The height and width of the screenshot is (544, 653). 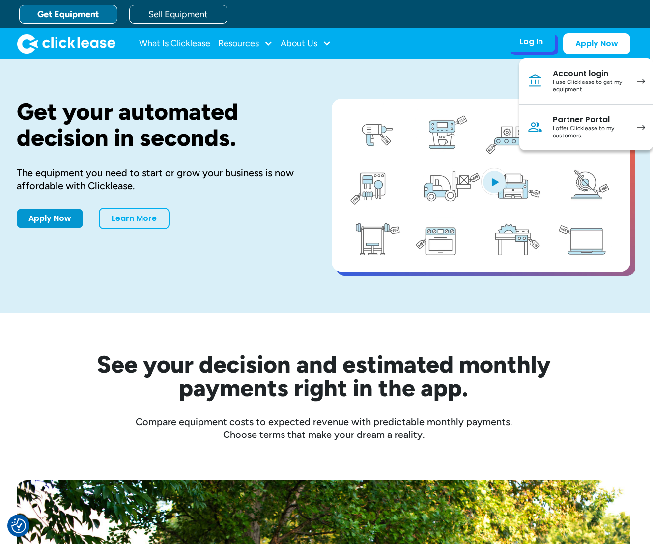 What do you see at coordinates (586, 82) in the screenshot?
I see `a: Account loginI use Clicklease to get my equipment` at bounding box center [586, 82].